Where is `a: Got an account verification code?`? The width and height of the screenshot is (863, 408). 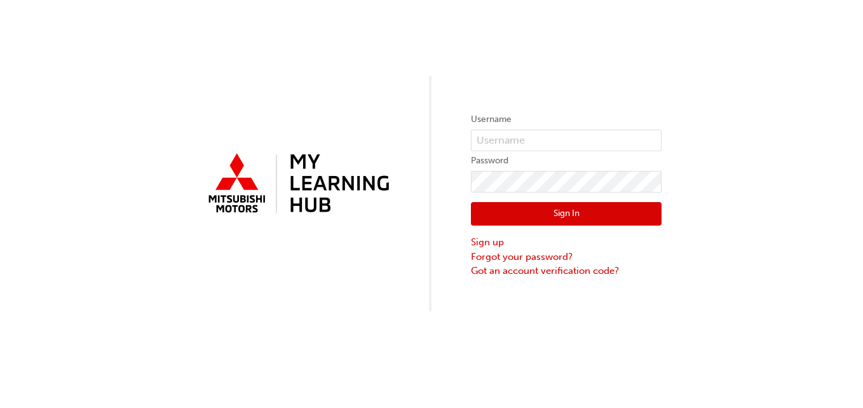 a: Got an account verification code? is located at coordinates (567, 271).